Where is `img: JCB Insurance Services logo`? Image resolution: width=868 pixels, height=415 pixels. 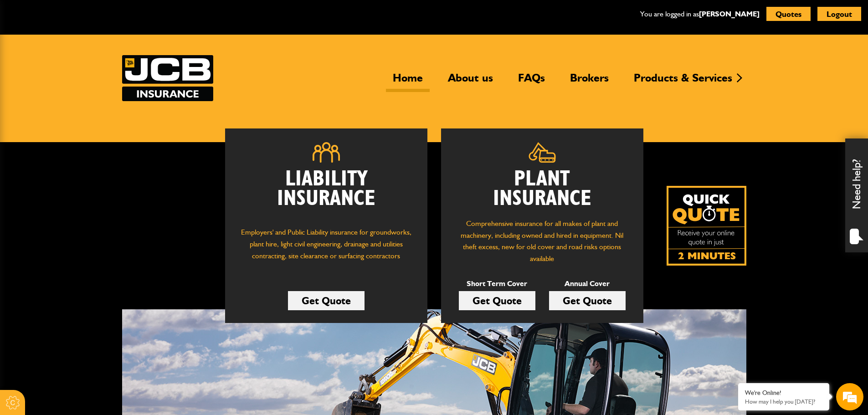 img: JCB Insurance Services logo is located at coordinates (167, 78).